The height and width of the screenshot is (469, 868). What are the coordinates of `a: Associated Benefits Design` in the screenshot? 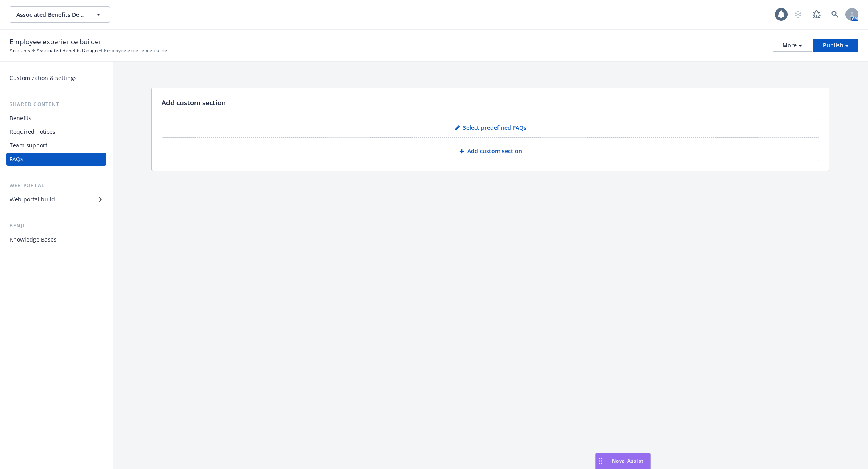 It's located at (67, 51).